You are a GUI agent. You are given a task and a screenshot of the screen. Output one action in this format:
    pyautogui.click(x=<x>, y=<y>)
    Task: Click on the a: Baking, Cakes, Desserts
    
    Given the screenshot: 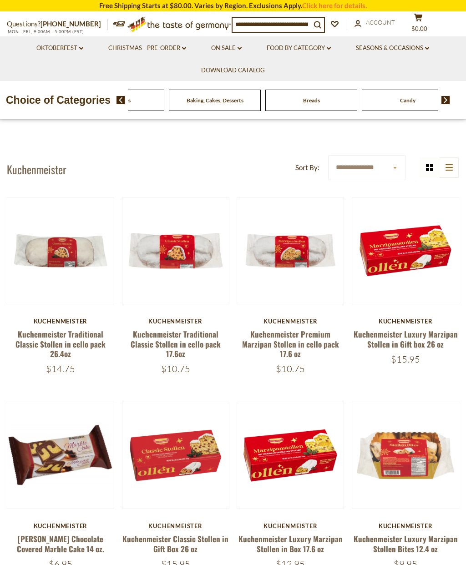 What is the action you would take?
    pyautogui.click(x=215, y=100)
    